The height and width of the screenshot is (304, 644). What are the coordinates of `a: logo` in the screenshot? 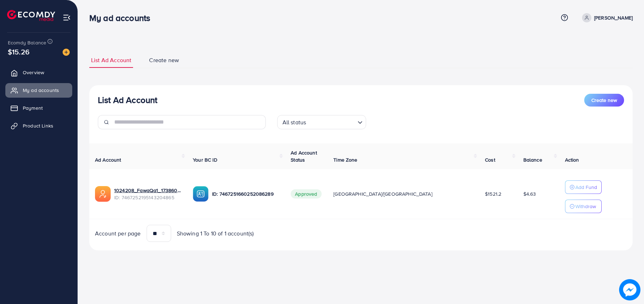 It's located at (31, 15).